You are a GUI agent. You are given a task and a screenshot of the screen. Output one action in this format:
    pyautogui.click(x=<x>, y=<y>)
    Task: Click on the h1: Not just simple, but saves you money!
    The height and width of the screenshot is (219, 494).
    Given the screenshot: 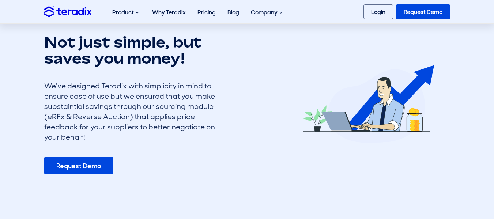 What is the action you would take?
    pyautogui.click(x=132, y=50)
    